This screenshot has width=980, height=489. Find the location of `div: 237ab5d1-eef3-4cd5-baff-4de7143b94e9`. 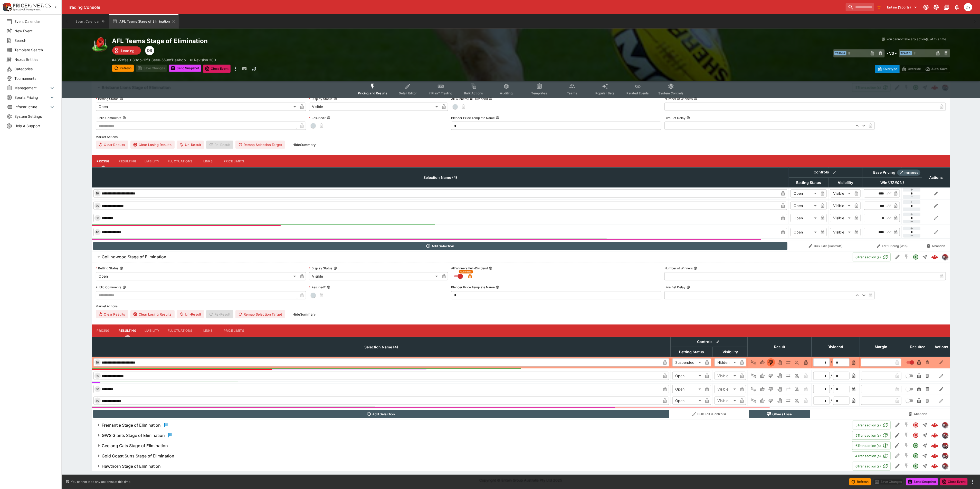

div: 237ab5d1-eef3-4cd5-baff-4de7143b94e9 is located at coordinates (935, 257).